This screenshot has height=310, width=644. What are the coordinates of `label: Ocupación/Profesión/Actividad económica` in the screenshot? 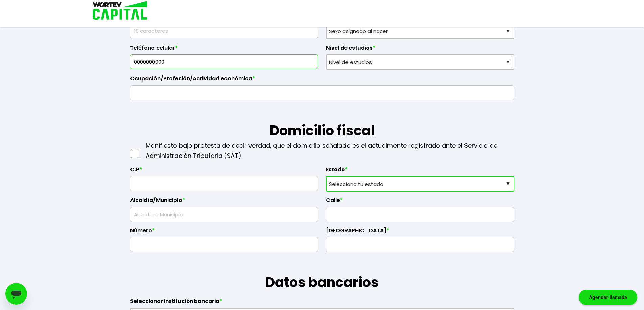 It's located at (322, 80).